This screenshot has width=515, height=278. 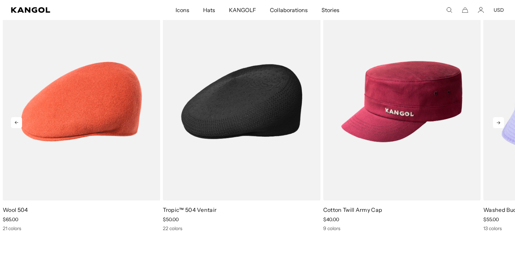 What do you see at coordinates (401, 117) in the screenshot?
I see `div: 3 of 10` at bounding box center [401, 117].